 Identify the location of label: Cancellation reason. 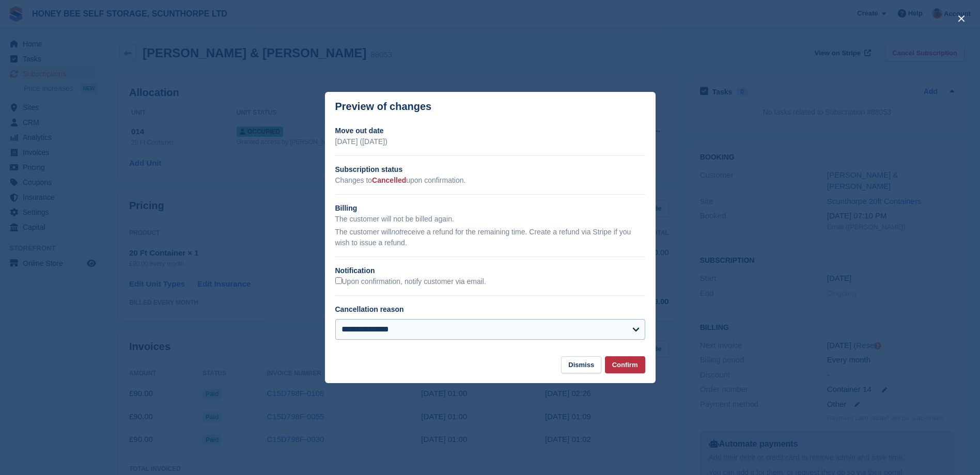
(370, 309).